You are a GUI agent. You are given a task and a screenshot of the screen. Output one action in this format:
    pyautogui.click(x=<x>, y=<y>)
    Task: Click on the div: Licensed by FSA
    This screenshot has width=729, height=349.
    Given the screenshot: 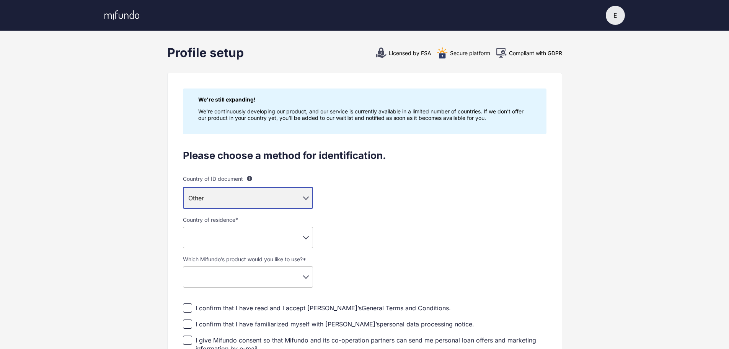 What is the action you would take?
    pyautogui.click(x=403, y=53)
    